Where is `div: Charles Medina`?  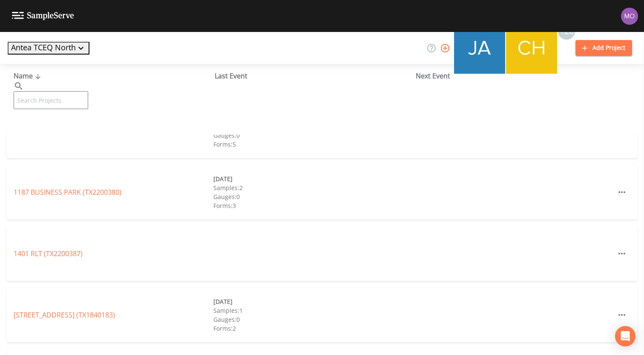 div: Charles Medina is located at coordinates (531, 48).